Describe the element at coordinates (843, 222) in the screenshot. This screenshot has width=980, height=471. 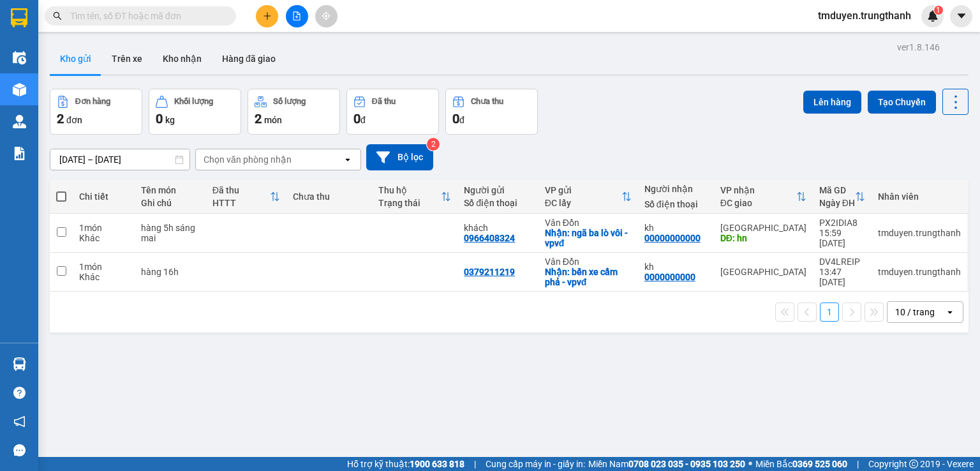
I see `div: PX2IDIA8` at that location.